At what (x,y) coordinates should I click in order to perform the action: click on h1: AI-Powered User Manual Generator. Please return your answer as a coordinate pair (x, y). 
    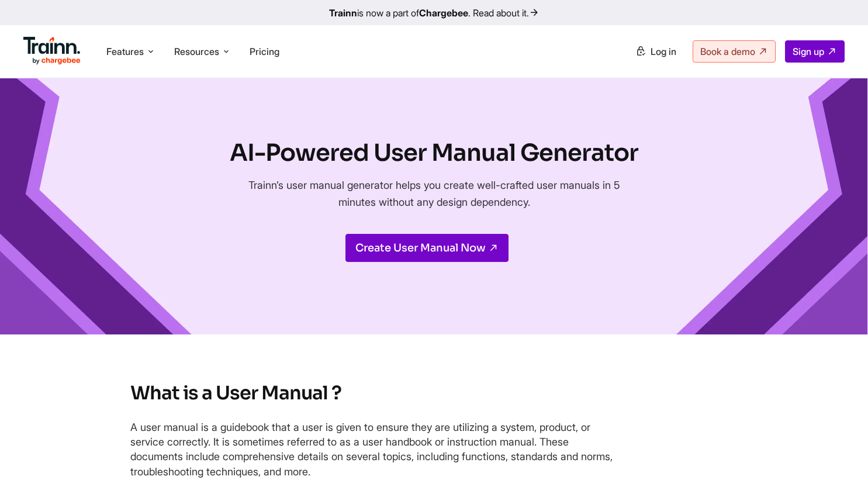
    Looking at the image, I should click on (434, 153).